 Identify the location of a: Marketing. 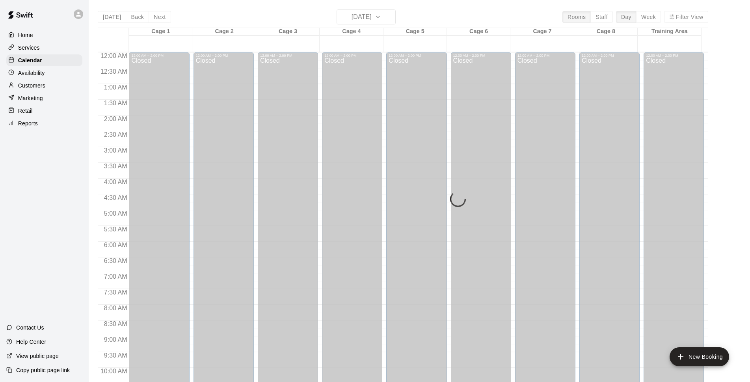
(44, 98).